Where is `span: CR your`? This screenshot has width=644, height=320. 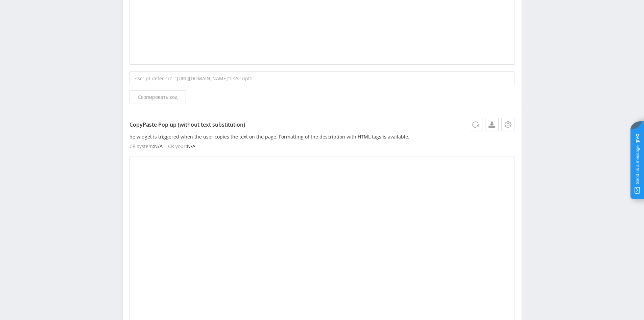 span: CR your is located at coordinates (177, 146).